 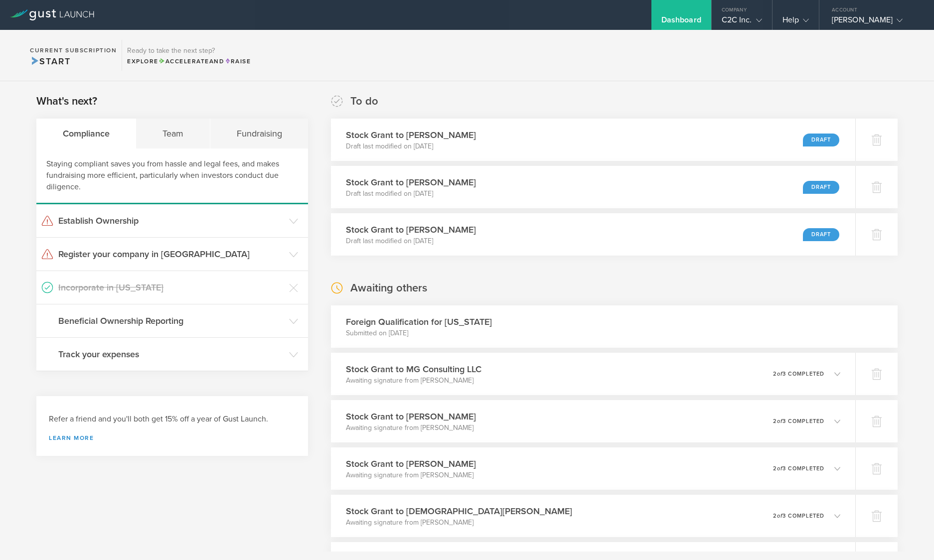 I want to click on div: Dashboard, so click(x=681, y=23).